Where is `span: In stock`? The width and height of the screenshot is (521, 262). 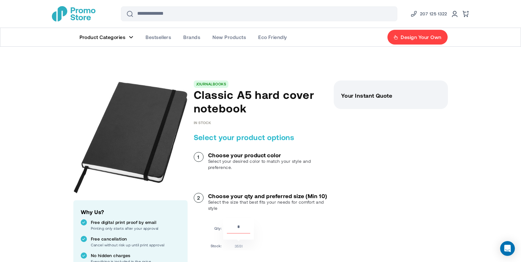
span: In stock is located at coordinates (202, 123).